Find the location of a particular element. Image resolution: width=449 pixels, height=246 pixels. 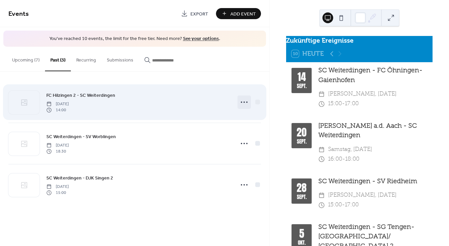

div: SC Weiterdingen - SV Riedheim is located at coordinates (373, 182).